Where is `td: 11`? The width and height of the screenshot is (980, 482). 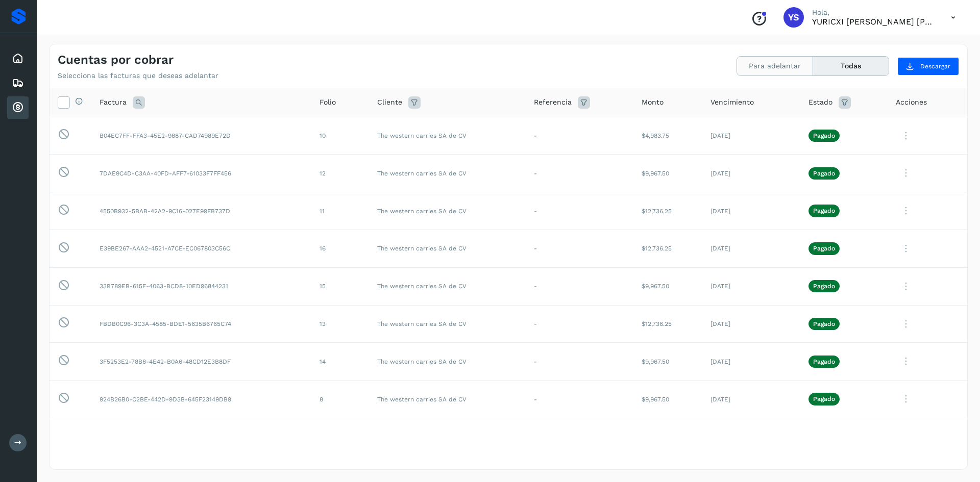
td: 11 is located at coordinates (340, 211).